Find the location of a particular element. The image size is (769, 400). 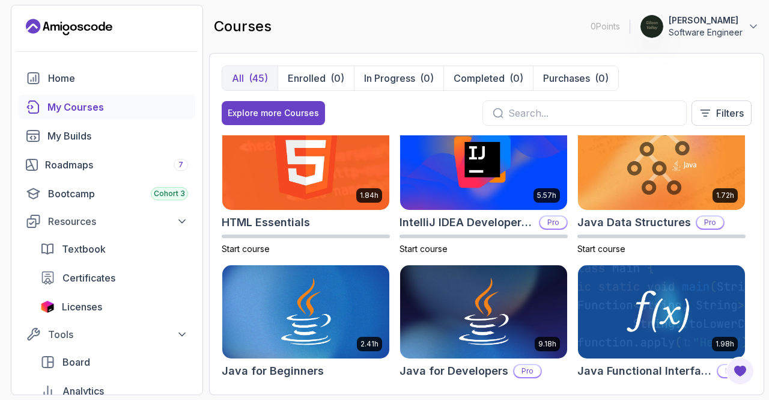

div: Tools is located at coordinates (118, 334).